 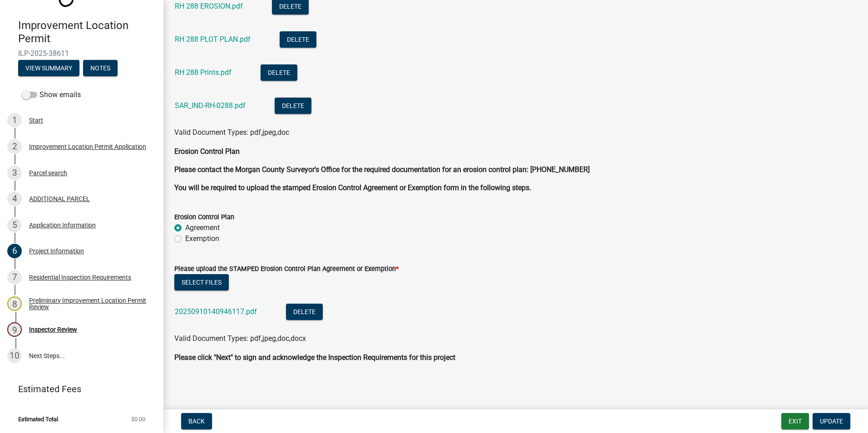 I want to click on div: 6, so click(x=14, y=251).